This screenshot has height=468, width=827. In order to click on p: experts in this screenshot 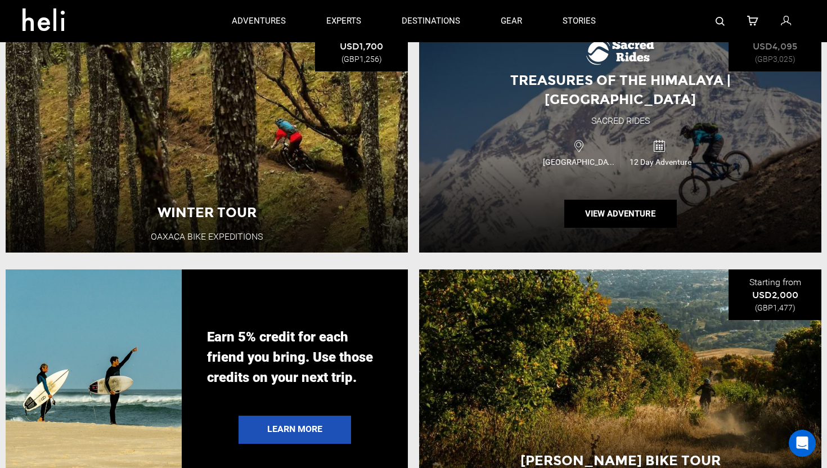, I will do `click(344, 21)`.